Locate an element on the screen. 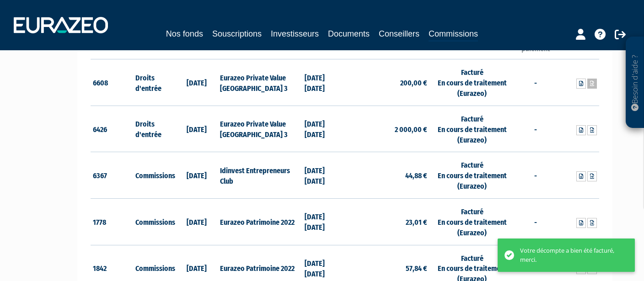 This screenshot has width=644, height=281. td: 6426 is located at coordinates (112, 129).